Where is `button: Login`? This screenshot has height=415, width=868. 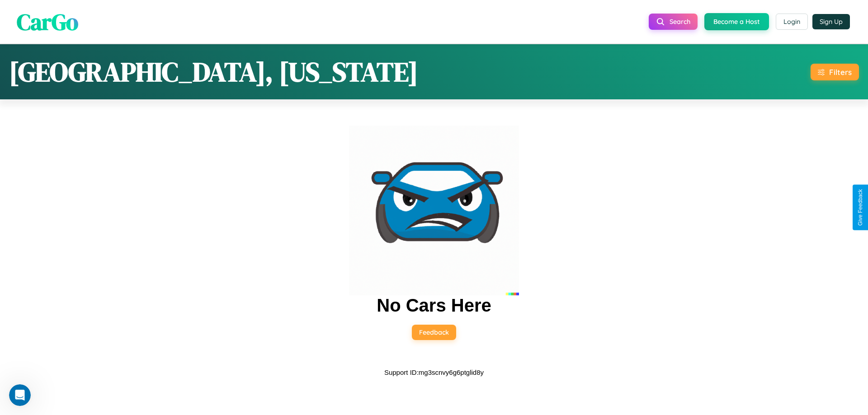
button: Login is located at coordinates (792, 22).